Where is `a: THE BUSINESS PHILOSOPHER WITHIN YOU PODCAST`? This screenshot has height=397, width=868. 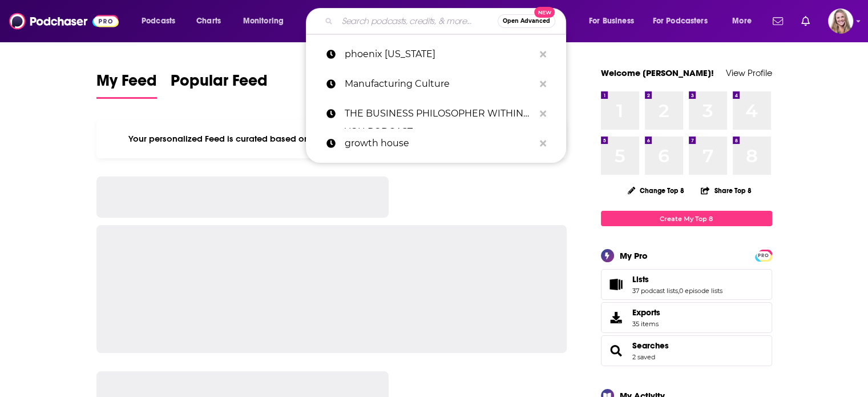
a: THE BUSINESS PHILOSOPHER WITHIN YOU PODCAST is located at coordinates (436, 114).